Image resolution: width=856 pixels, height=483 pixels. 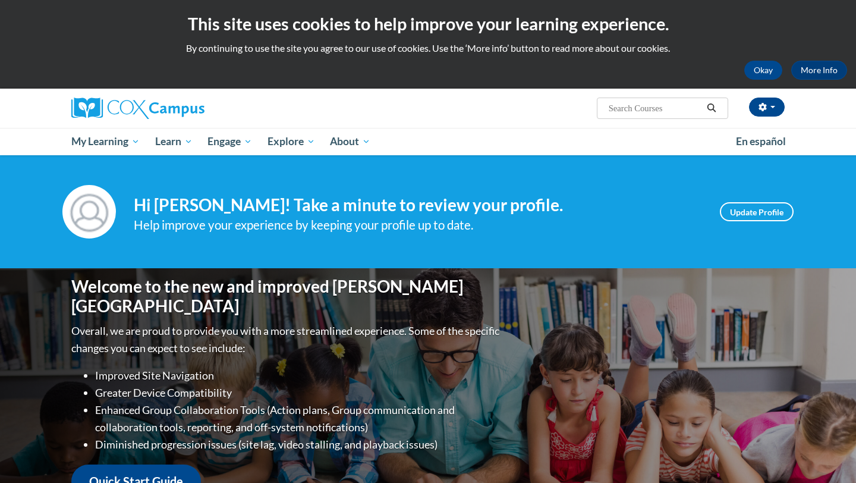 What do you see at coordinates (428, 24) in the screenshot?
I see `h2: This site uses cookies to help improve your learning experience.` at bounding box center [428, 24].